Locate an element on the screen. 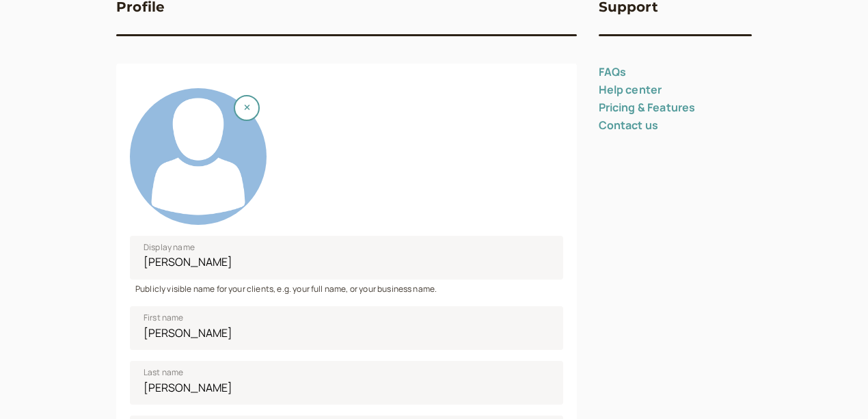 This screenshot has height=419, width=868. div: Publicly visible name for your clients, e.g. your full name, or your business name. is located at coordinates (346, 288).